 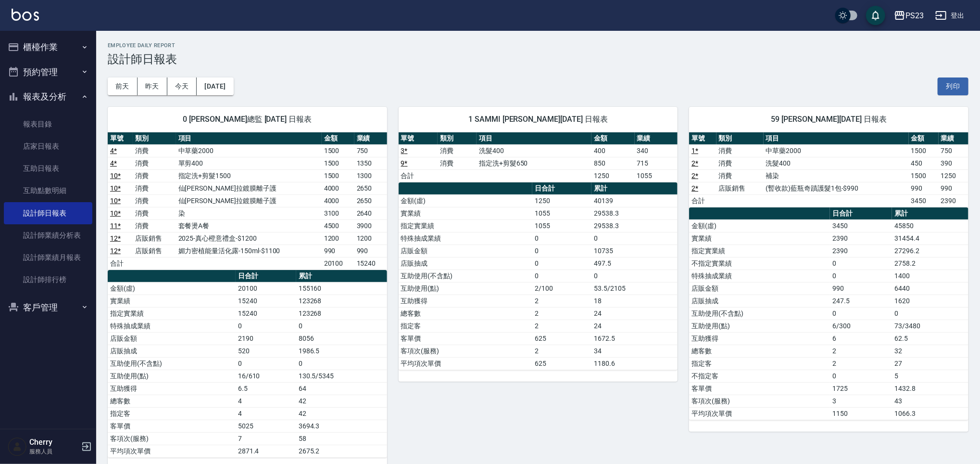 I want to click on td: 合計, so click(x=120, y=263).